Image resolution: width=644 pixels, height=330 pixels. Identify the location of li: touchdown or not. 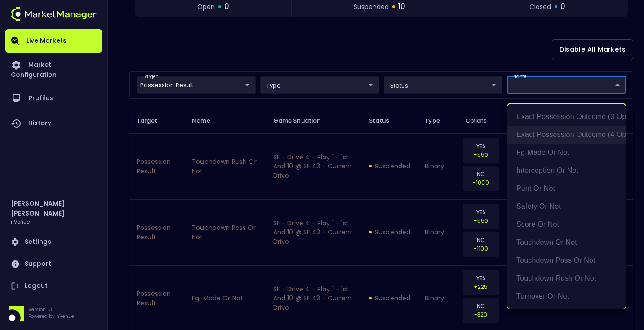
(566, 243).